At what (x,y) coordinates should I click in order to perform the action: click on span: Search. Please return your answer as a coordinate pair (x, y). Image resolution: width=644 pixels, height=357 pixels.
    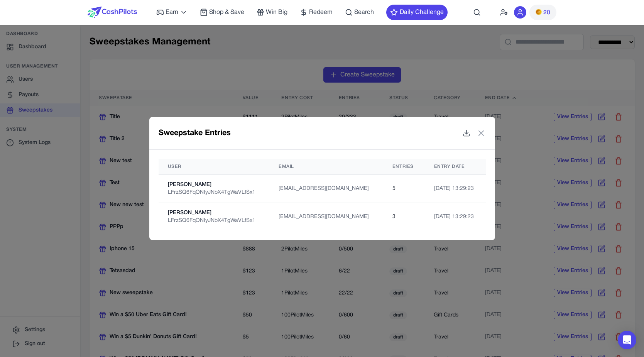
    Looking at the image, I should click on (364, 12).